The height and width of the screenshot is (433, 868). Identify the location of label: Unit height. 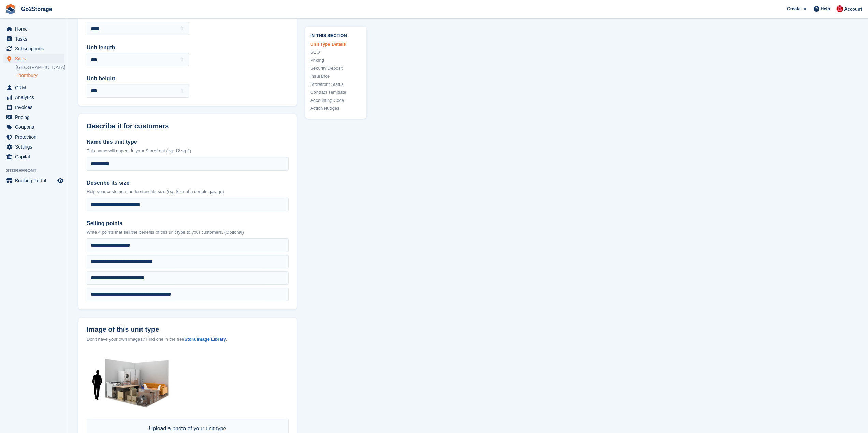
(138, 79).